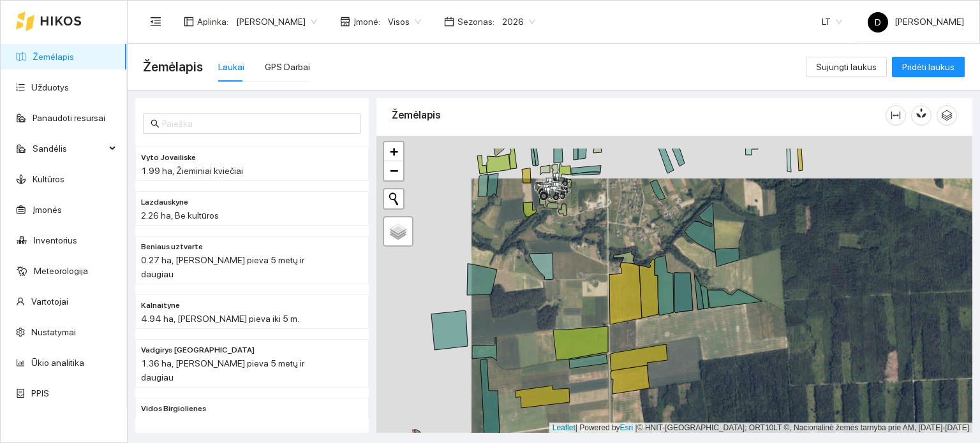 This screenshot has width=980, height=443. What do you see at coordinates (189, 21) in the screenshot?
I see `span: layout` at bounding box center [189, 21].